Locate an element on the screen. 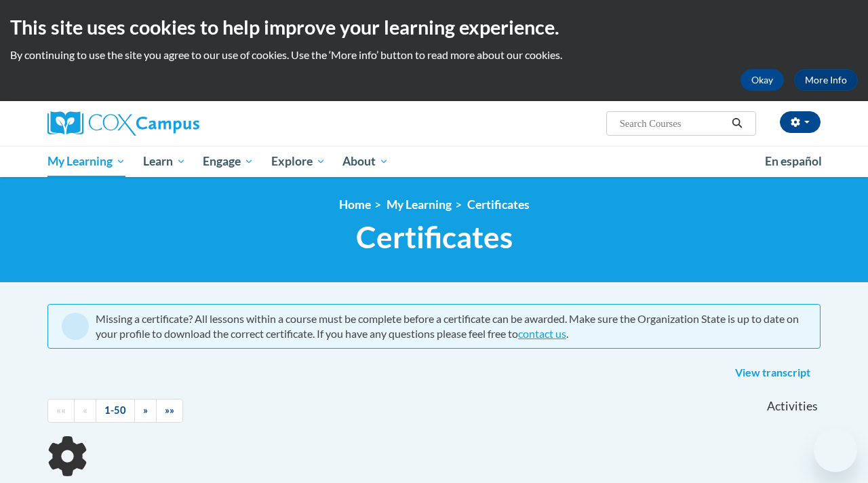  h2: This site uses cookies to help improve your learning experience. is located at coordinates (434, 27).